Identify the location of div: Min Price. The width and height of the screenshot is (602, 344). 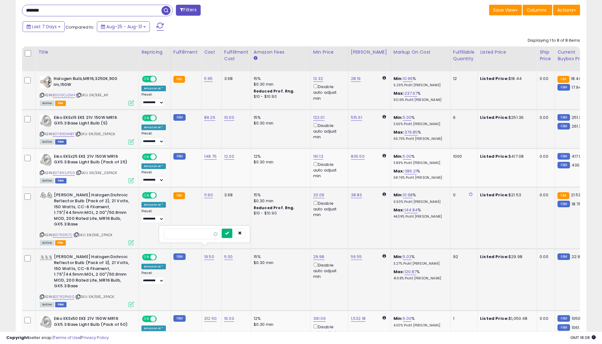
(329, 52).